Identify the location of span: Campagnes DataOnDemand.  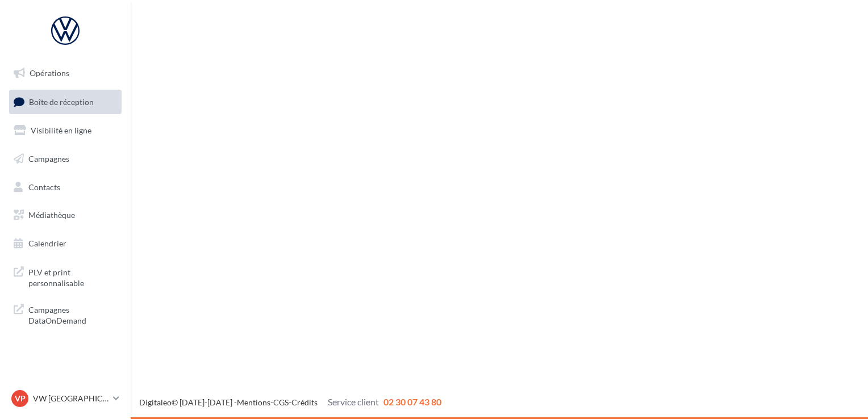
(73, 314).